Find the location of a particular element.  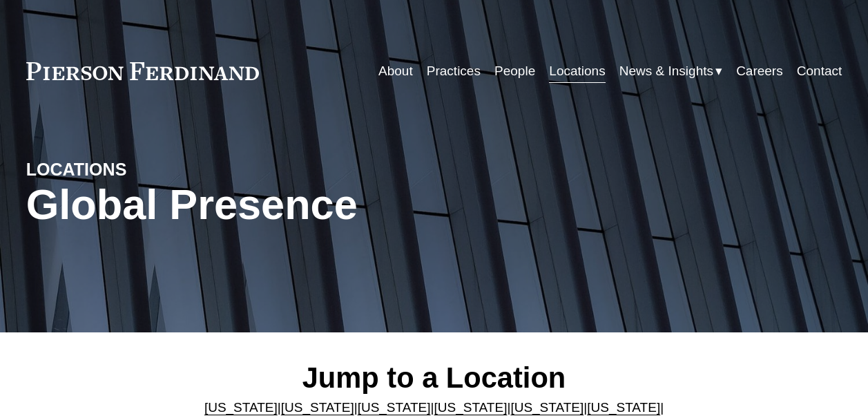

a: Locations is located at coordinates (577, 71).